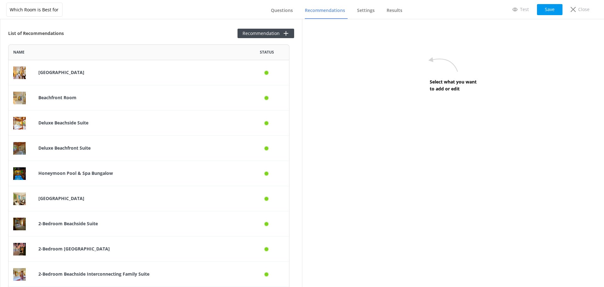 The image size is (604, 287). I want to click on b: Beachfront Room, so click(57, 97).